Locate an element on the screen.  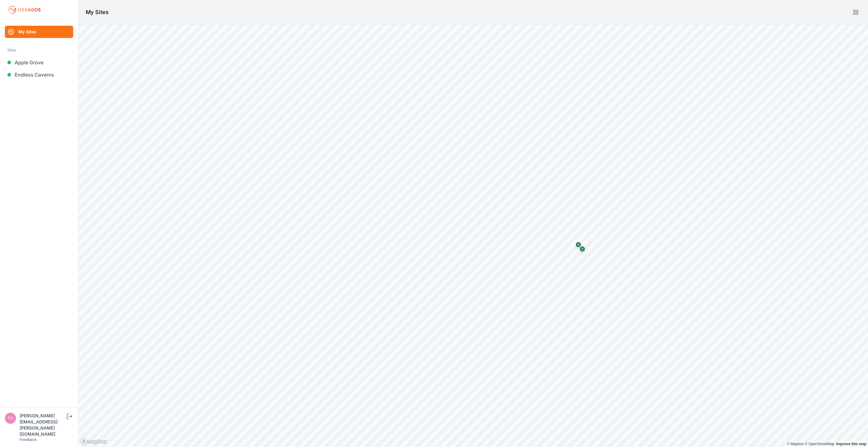
a: Feedback is located at coordinates (28, 440).